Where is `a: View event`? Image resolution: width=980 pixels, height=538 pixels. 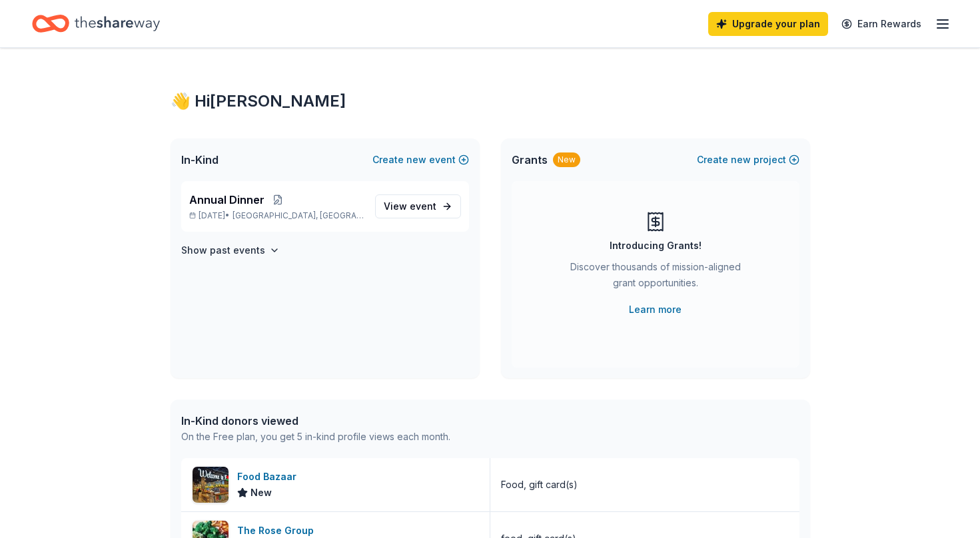 a: View event is located at coordinates (418, 206).